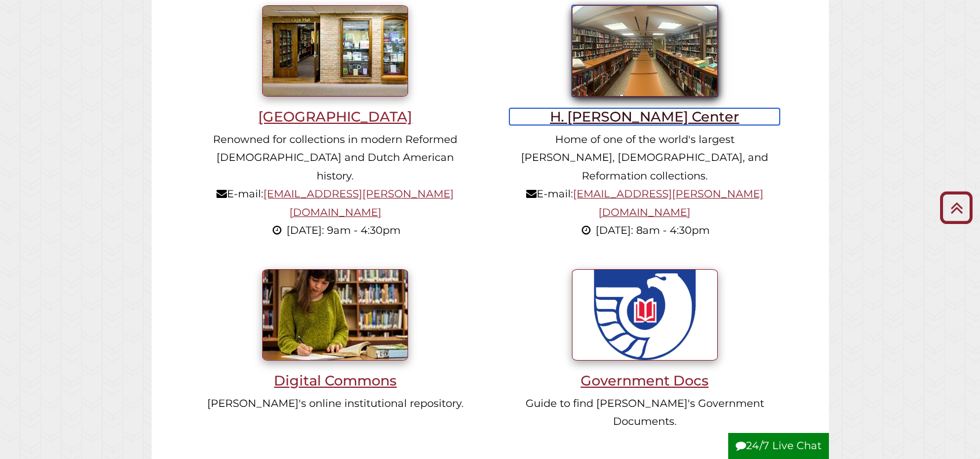 This screenshot has height=459, width=980. What do you see at coordinates (336, 380) in the screenshot?
I see `h3: Digital Commons` at bounding box center [336, 380].